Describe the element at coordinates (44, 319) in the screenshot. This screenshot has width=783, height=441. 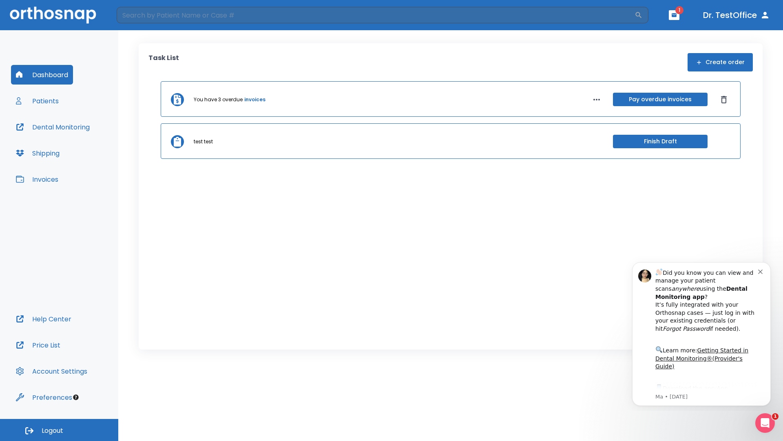
I see `a: Help Center` at that location.